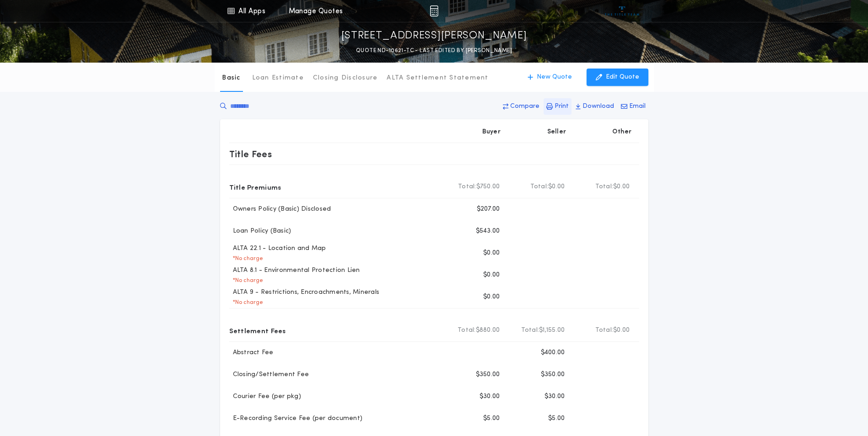 Image resolution: width=868 pixels, height=436 pixels. What do you see at coordinates (231, 78) in the screenshot?
I see `p: Basic` at bounding box center [231, 78].